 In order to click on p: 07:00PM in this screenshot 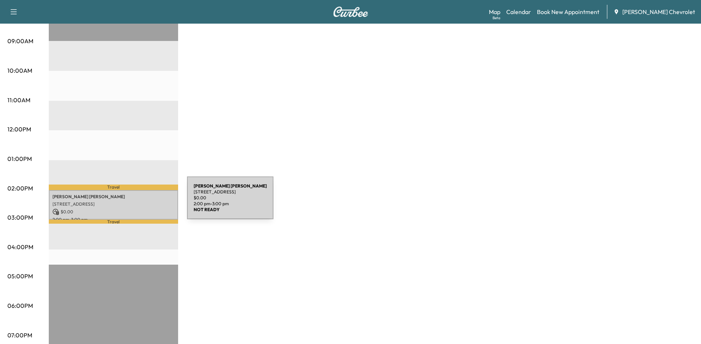, I will do `click(20, 335)`.